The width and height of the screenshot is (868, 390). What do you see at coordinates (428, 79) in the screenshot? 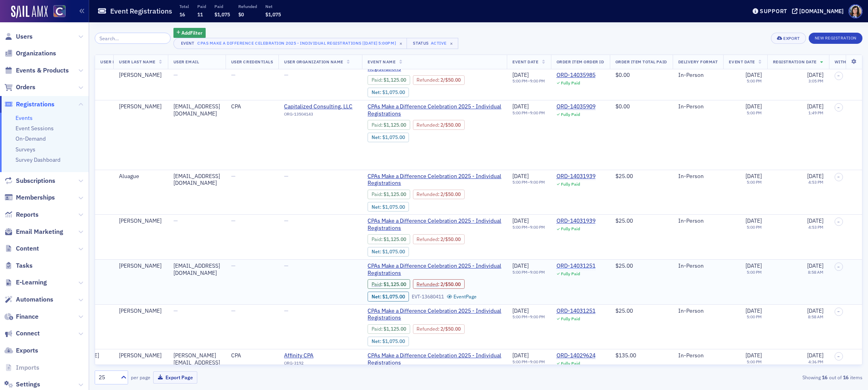
I see `a: Refunded` at bounding box center [428, 79].